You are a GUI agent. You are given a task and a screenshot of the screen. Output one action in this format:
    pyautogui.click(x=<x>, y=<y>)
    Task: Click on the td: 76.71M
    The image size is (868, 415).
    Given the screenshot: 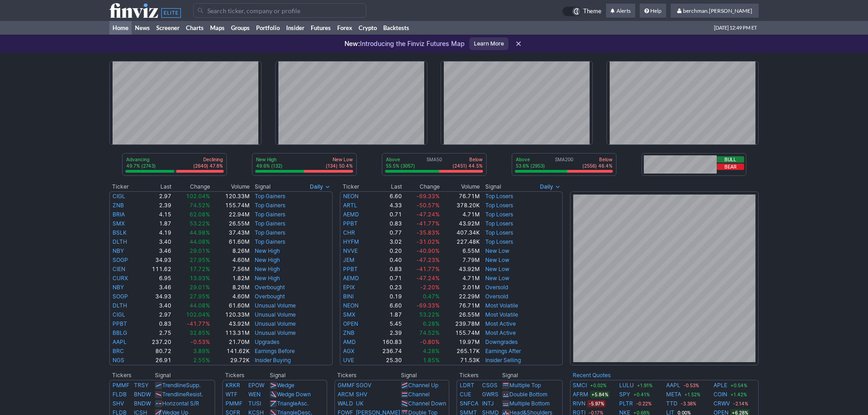 What is the action you would take?
    pyautogui.click(x=460, y=196)
    